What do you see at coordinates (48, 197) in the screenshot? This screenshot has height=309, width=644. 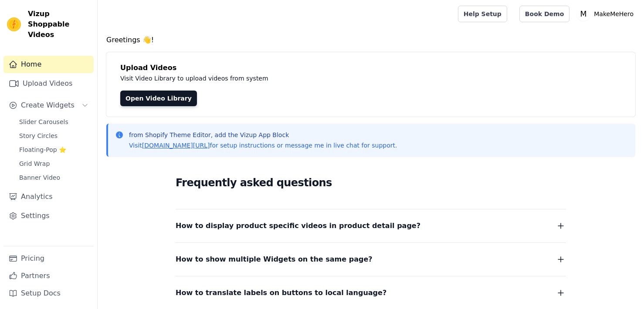 I see `a: Analytics` at bounding box center [48, 197].